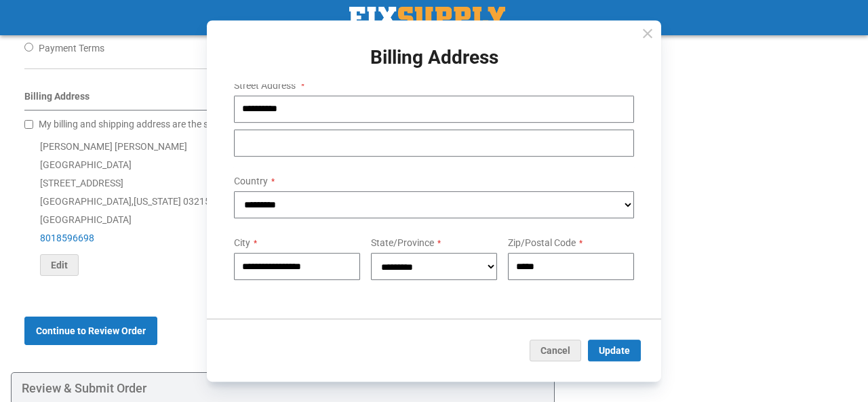 The width and height of the screenshot is (868, 402). Describe the element at coordinates (428, 18) in the screenshot. I see `a: store logo` at that location.